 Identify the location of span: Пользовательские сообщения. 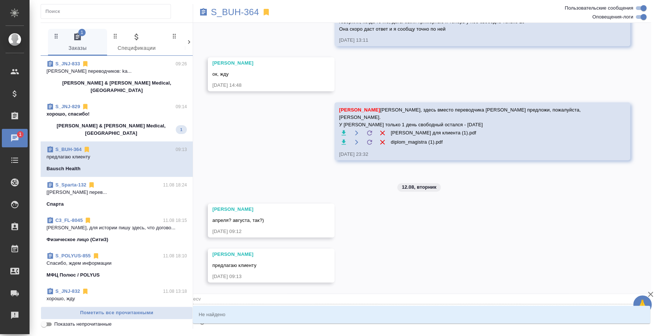
(599, 8).